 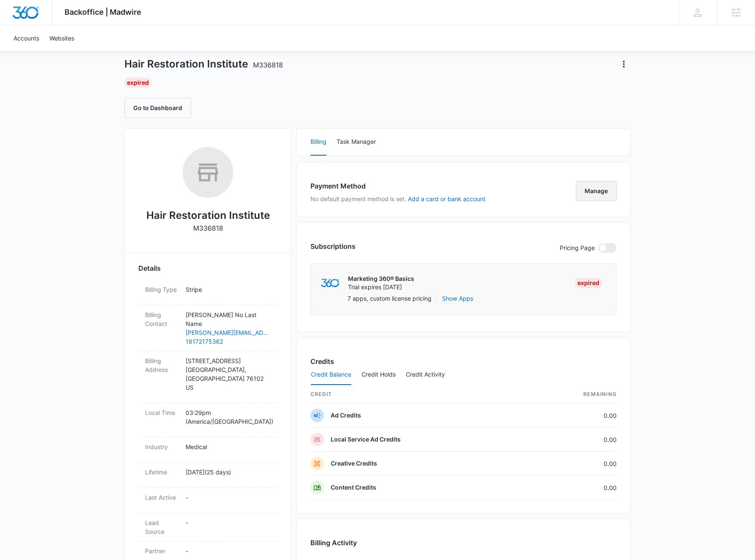 I want to click on th: Remaining, so click(x=572, y=394).